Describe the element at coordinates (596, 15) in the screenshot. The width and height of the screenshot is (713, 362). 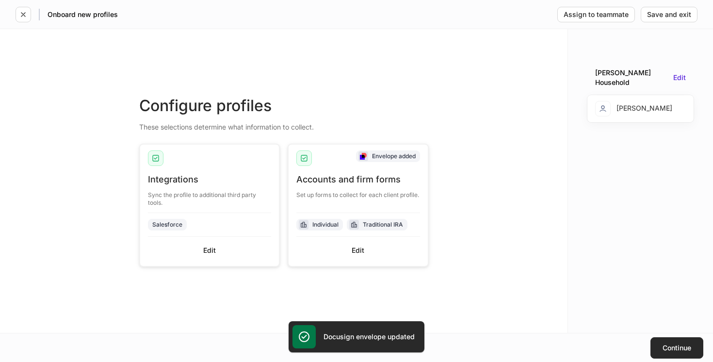
I see `button: Assign to teammate` at that location.